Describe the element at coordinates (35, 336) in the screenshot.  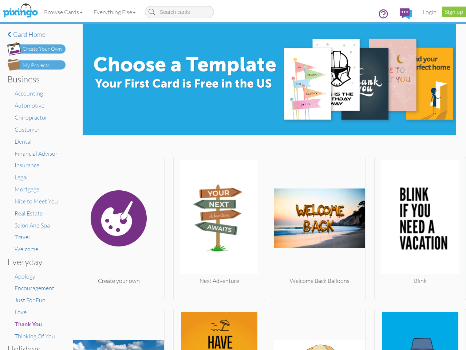
I see `a: Thinking Of You` at that location.